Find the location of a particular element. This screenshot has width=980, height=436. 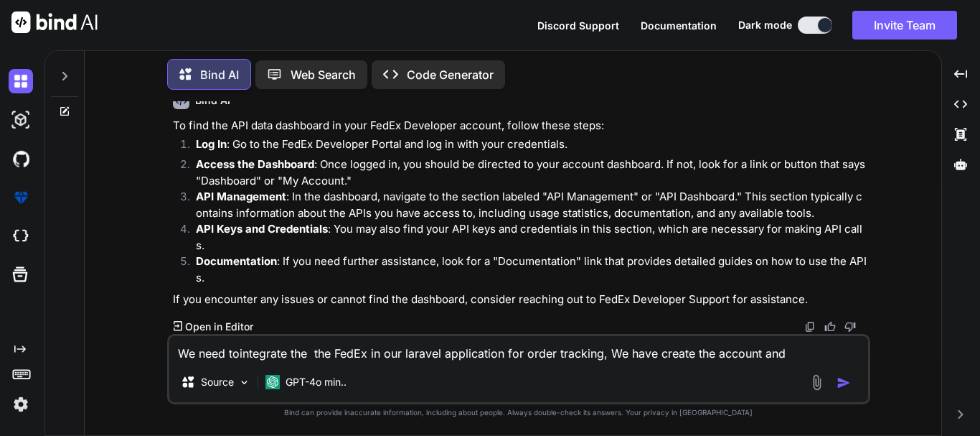

button: Discord Support is located at coordinates (578, 25).